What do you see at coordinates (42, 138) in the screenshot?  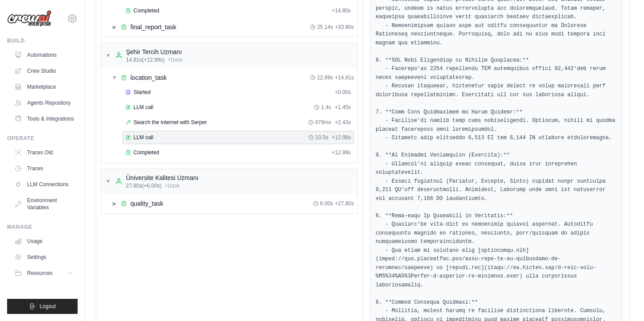 I see `div: Operate` at bounding box center [42, 138].